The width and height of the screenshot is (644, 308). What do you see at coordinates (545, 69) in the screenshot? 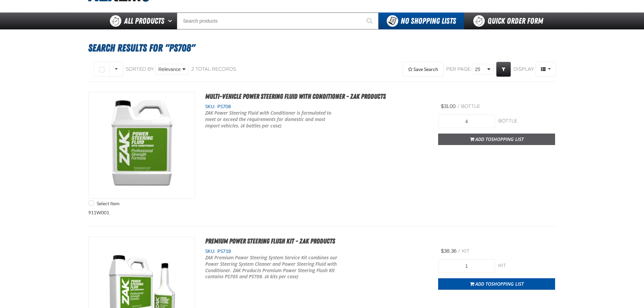
I see `span: Product Grid Views Toolbar` at bounding box center [545, 69].